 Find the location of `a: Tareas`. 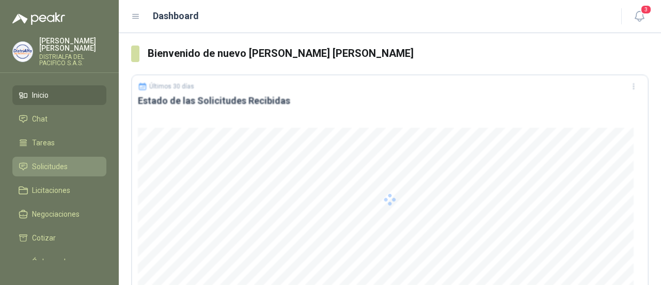

a: Tareas is located at coordinates (59, 143).